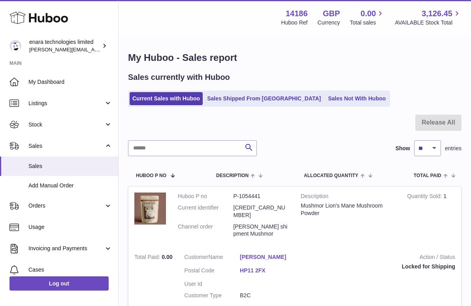 Image resolution: width=471 pixels, height=306 pixels. Describe the element at coordinates (70, 82) in the screenshot. I see `span: My Dashboard` at that location.